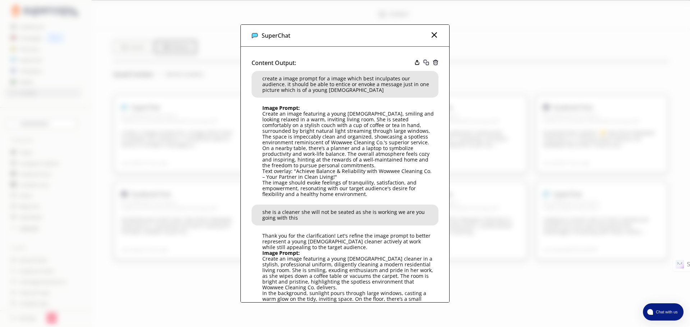 The height and width of the screenshot is (327, 690). What do you see at coordinates (276, 36) in the screenshot?
I see `h3: SuperChat` at bounding box center [276, 36].